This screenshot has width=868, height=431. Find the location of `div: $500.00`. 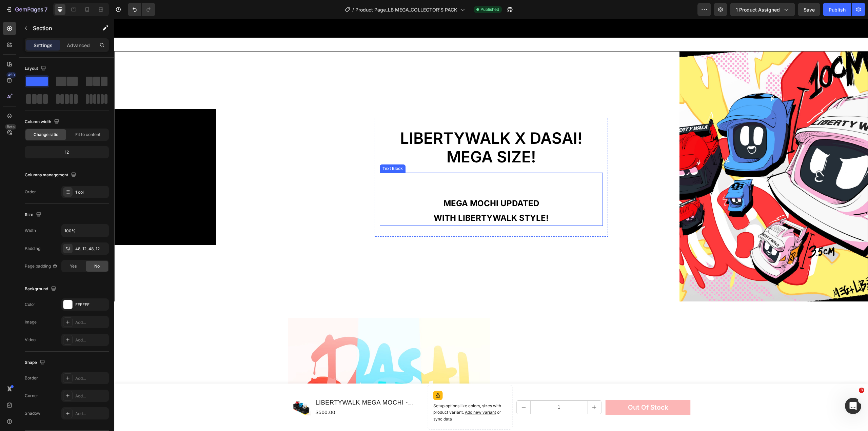

div: $500.00 is located at coordinates (255, 393).